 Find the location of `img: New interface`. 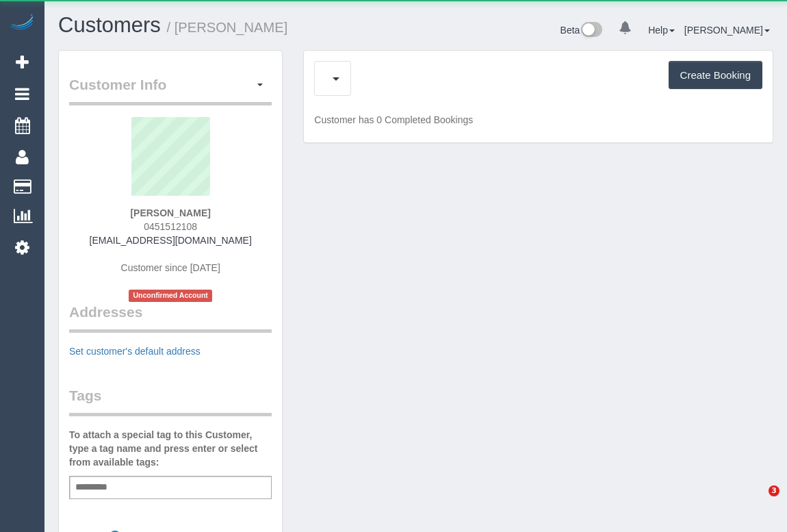

img: New interface is located at coordinates (590, 31).